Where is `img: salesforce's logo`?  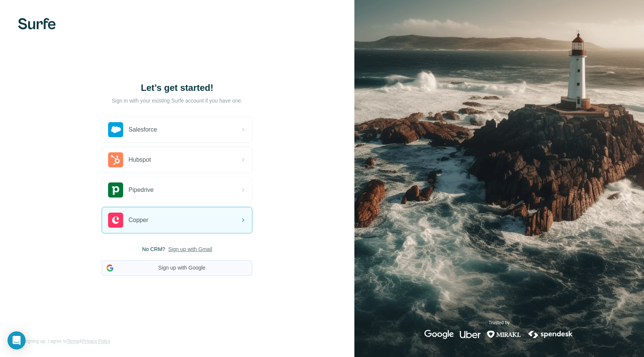
img: salesforce's logo is located at coordinates (115, 130).